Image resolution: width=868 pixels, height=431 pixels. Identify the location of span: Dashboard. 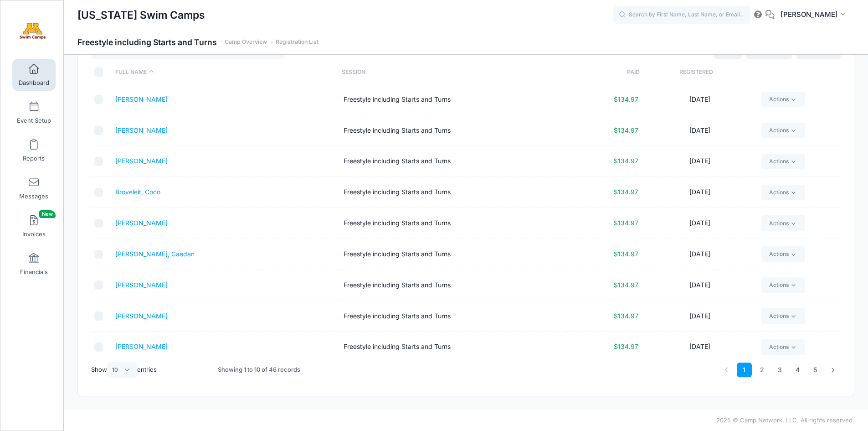
(34, 83).